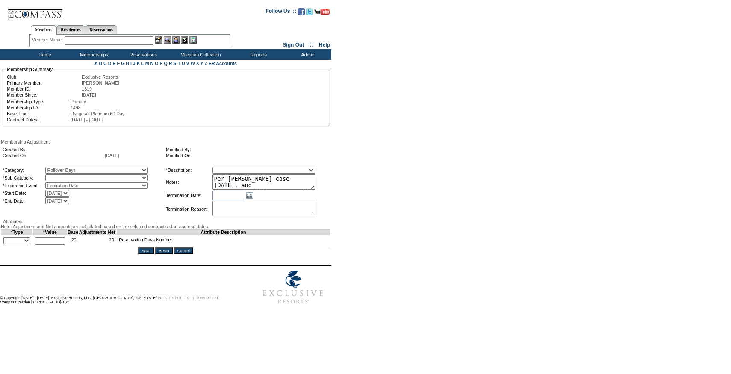 This screenshot has width=731, height=374. Describe the element at coordinates (193, 40) in the screenshot. I see `img: b_calculator.gif` at that location.